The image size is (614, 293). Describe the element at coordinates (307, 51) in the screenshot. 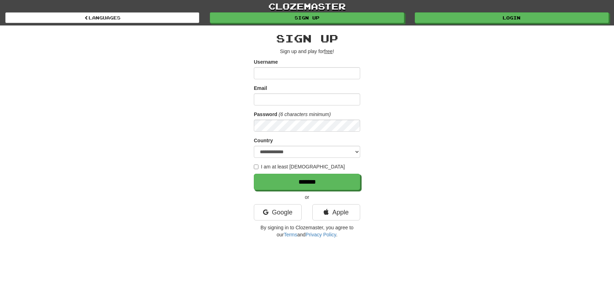

I see `p: Sign up and play for !` at that location.